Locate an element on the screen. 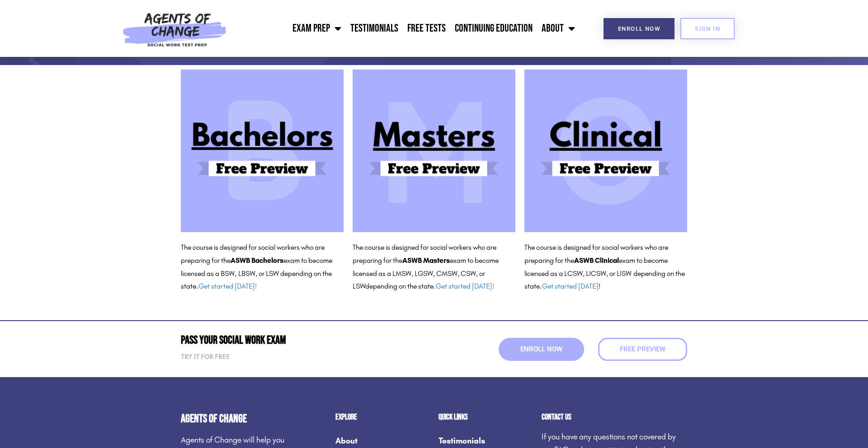 This screenshot has height=448, width=868. h2: Pass Your Social Work Exam is located at coordinates (305, 340).